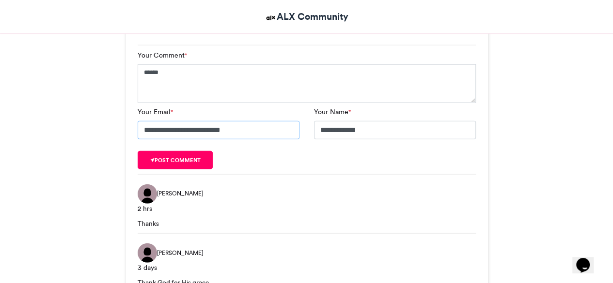  Describe the element at coordinates (306, 16) in the screenshot. I see `a: ALX Community` at that location.